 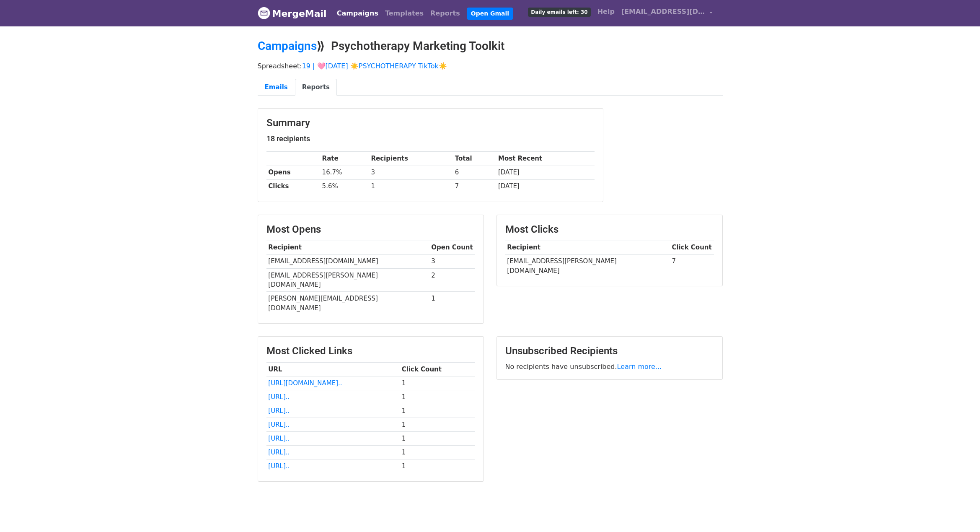 What do you see at coordinates (345, 186) in the screenshot?
I see `td: 5.6%` at bounding box center [345, 186].